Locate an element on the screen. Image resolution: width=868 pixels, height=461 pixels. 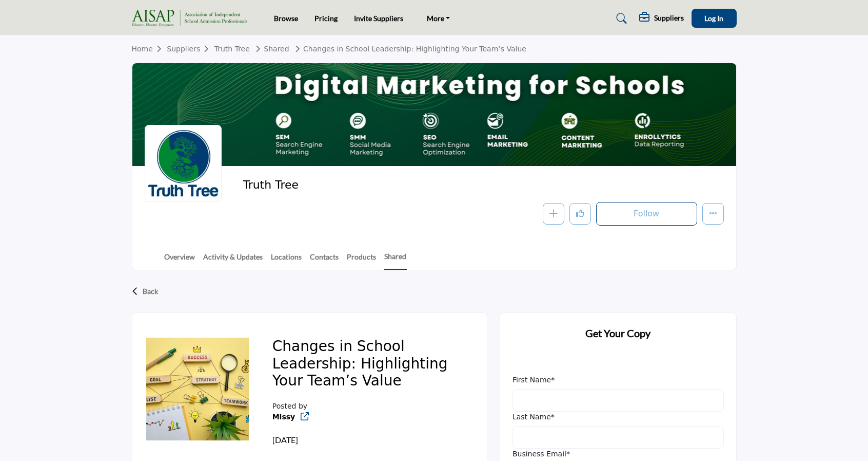
span: Log In is located at coordinates (714, 18).